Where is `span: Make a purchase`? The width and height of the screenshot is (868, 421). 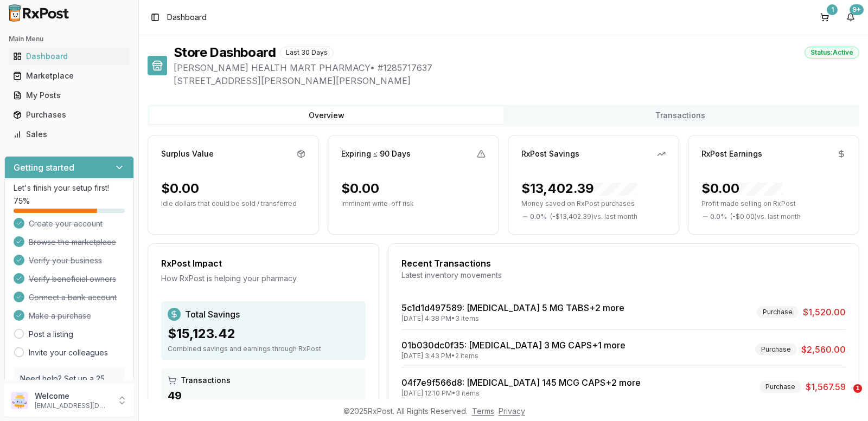 span: Make a purchase is located at coordinates (60, 317).